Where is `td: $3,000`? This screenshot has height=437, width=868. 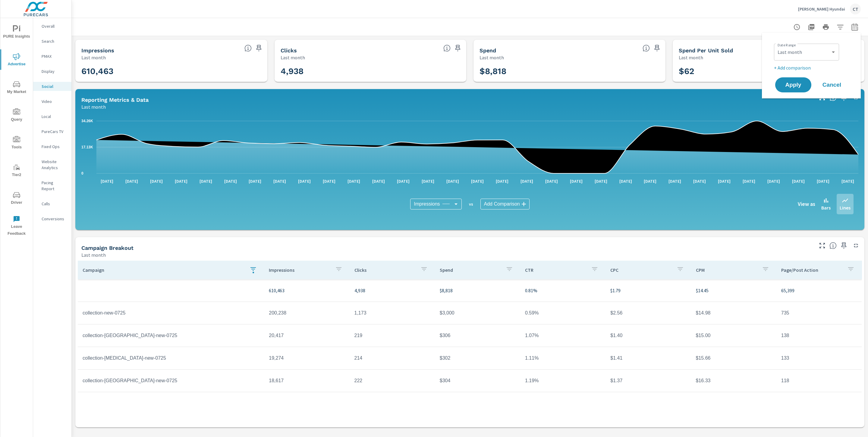
td: $3,000 is located at coordinates (478, 313).